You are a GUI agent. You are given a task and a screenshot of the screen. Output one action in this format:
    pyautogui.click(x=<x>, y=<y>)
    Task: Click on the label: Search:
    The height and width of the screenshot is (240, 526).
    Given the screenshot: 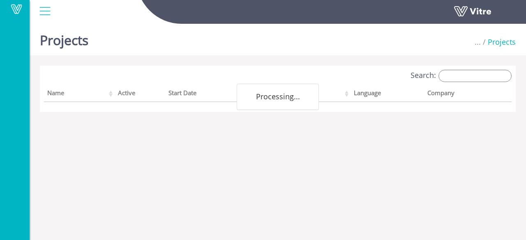 What is the action you would take?
    pyautogui.click(x=461, y=76)
    